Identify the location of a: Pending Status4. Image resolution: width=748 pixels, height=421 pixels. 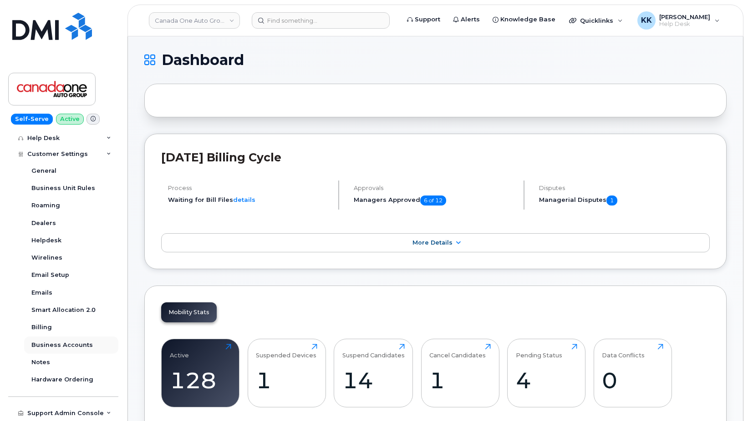
(546, 373).